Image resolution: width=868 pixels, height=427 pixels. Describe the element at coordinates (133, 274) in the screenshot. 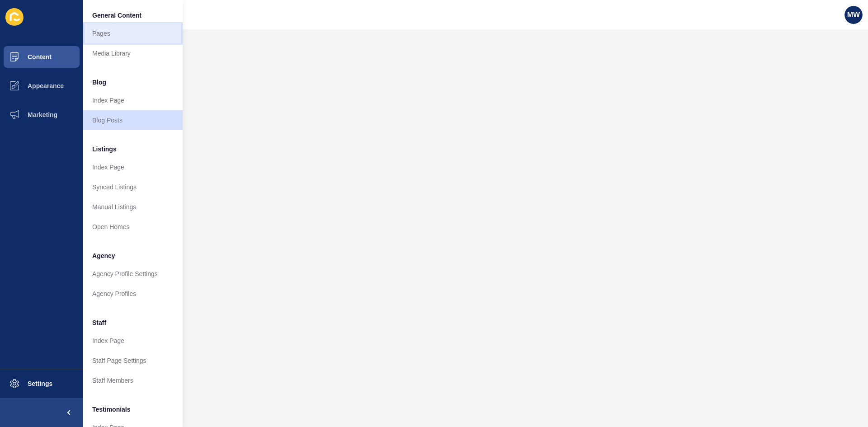

I see `a: Agency Profile Settings` at that location.